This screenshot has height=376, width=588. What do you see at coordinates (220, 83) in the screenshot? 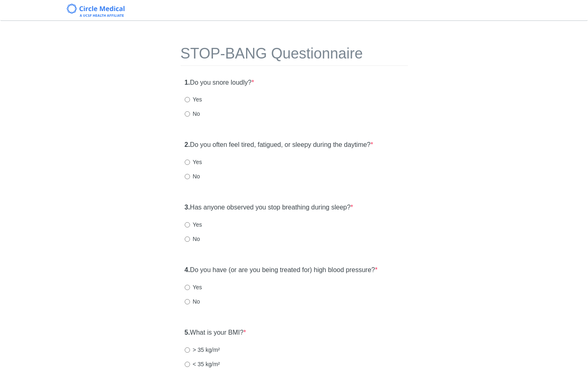
I see `label: Do you snore loudly?` at bounding box center [220, 83].